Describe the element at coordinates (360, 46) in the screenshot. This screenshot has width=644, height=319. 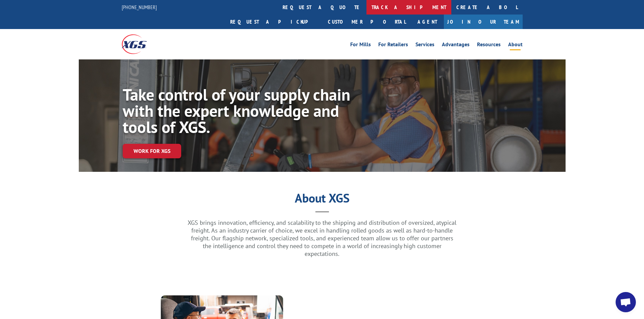
I see `a: For Mills` at that location.